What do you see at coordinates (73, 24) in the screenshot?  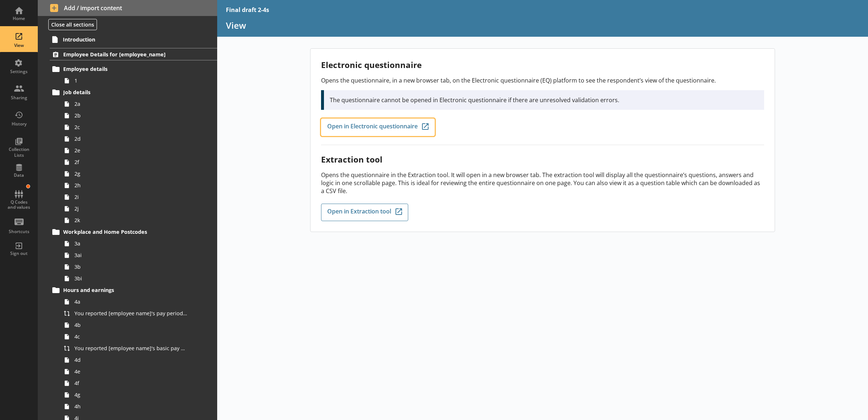 I see `button: Close all sections` at bounding box center [73, 24].